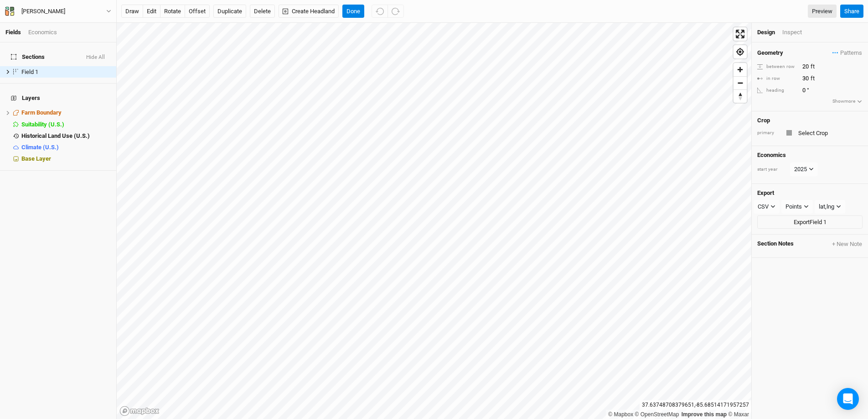  Describe the element at coordinates (395, 11) in the screenshot. I see `button: Redo (^Z)` at that location.